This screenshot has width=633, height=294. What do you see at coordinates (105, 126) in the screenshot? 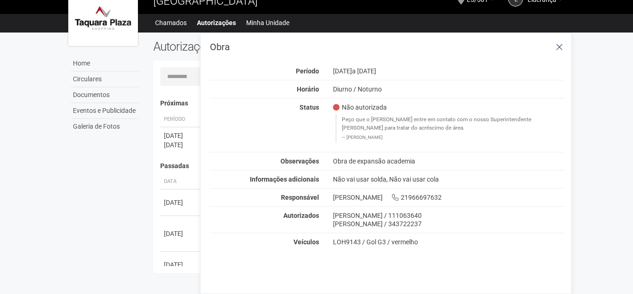
I see `a: Galeria de Fotos` at bounding box center [105, 126].